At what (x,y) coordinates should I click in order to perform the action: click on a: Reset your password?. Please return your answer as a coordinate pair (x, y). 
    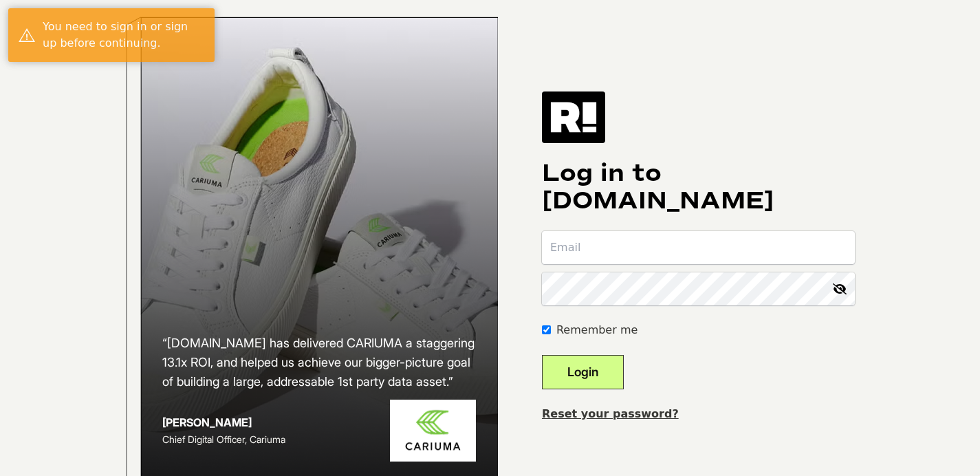
    Looking at the image, I should click on (610, 414).